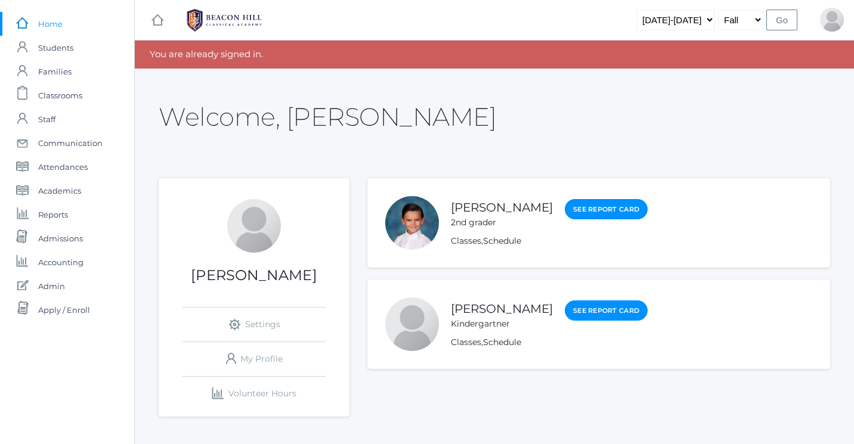 The width and height of the screenshot is (854, 444). What do you see at coordinates (60, 239) in the screenshot?
I see `span: Admissions` at bounding box center [60, 239].